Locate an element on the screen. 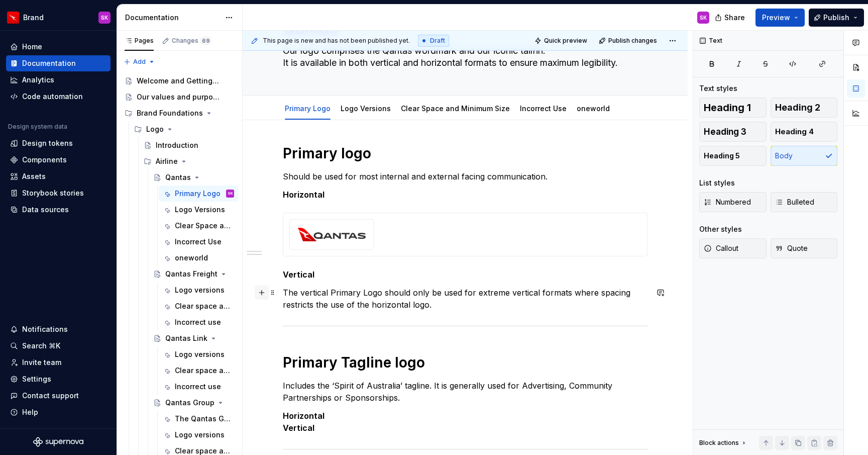 The image size is (868, 455). img: 6b187050-a3ed-48aa-8485-808e17fcee26.png is located at coordinates (13, 18).